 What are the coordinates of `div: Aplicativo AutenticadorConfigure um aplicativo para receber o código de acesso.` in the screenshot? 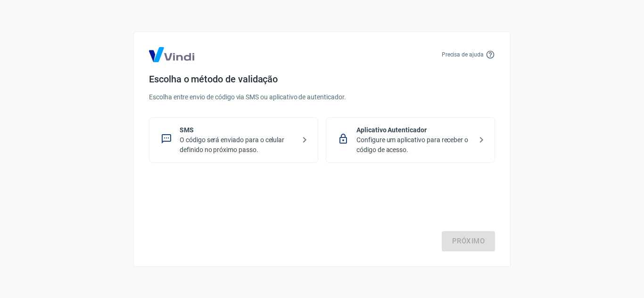 It's located at (410, 140).